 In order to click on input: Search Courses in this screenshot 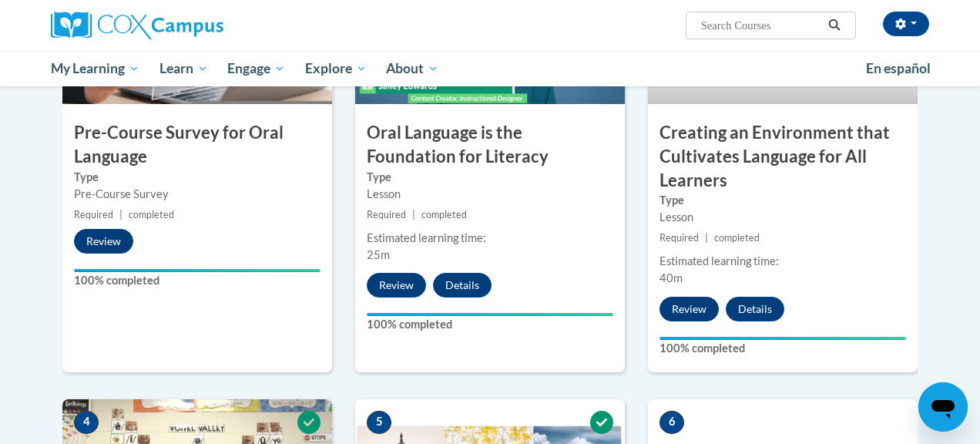, I will do `click(761, 25)`.